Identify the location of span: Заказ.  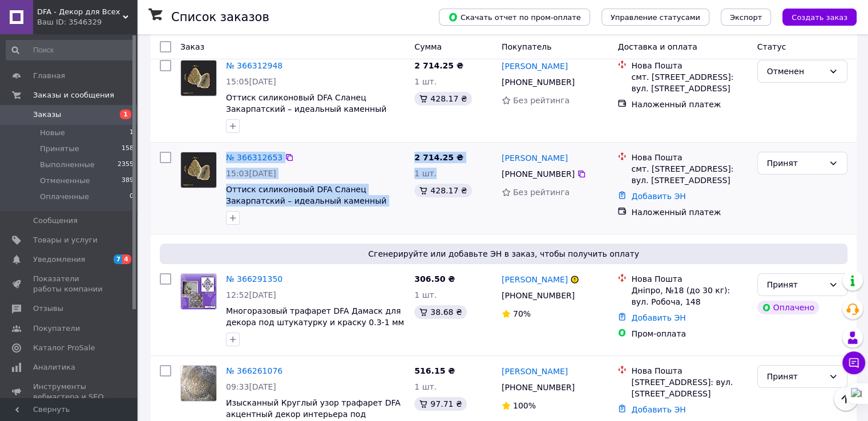
(192, 47).